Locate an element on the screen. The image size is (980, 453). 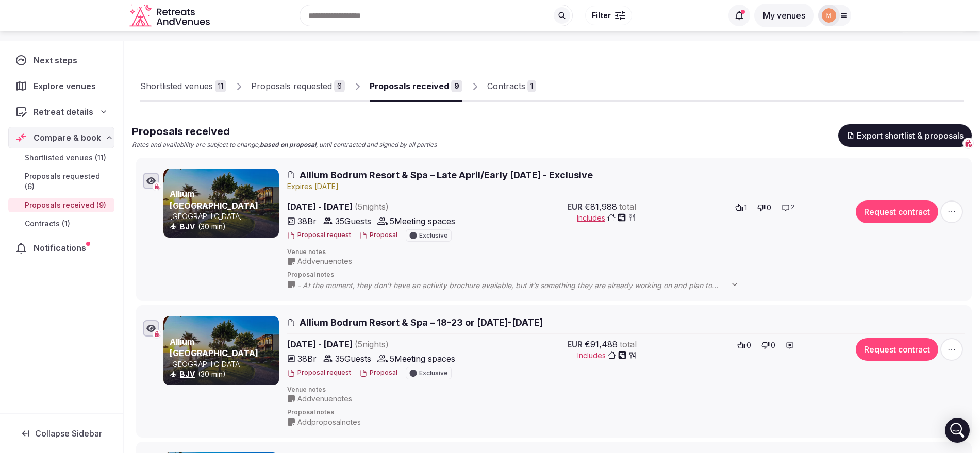
button: My venues is located at coordinates (784, 16).